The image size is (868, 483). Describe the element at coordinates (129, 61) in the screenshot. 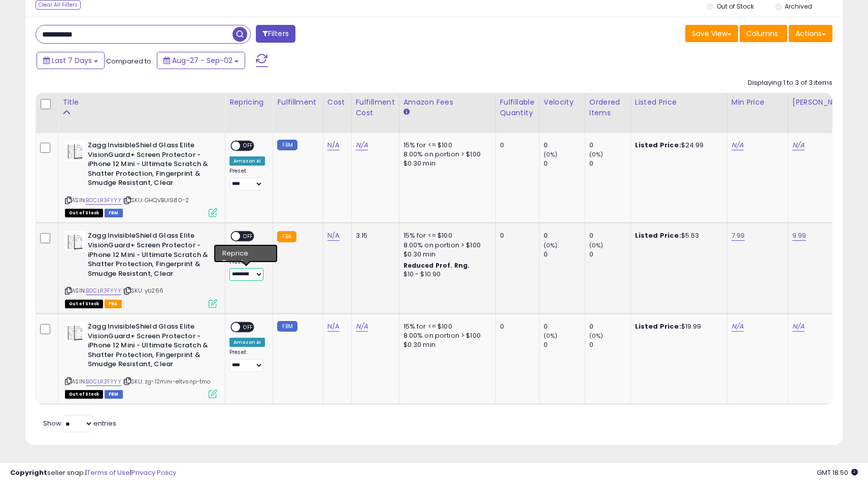

I see `span: Compared to:` at that location.